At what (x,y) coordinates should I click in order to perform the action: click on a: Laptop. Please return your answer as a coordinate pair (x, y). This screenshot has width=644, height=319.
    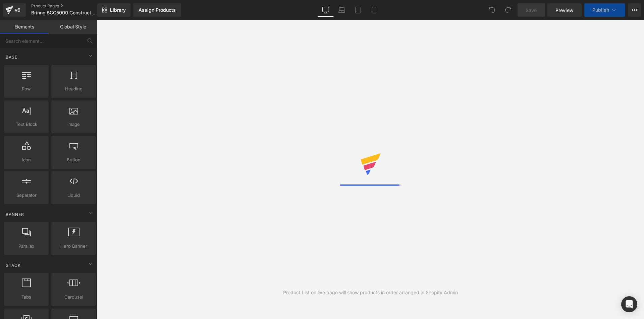
    Looking at the image, I should click on (341, 10).